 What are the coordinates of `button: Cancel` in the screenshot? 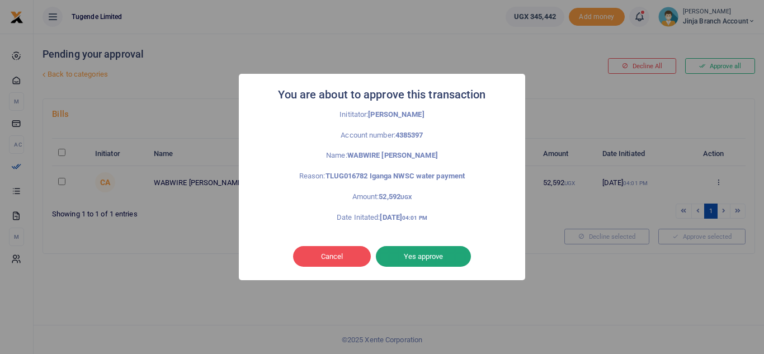 It's located at (331, 257).